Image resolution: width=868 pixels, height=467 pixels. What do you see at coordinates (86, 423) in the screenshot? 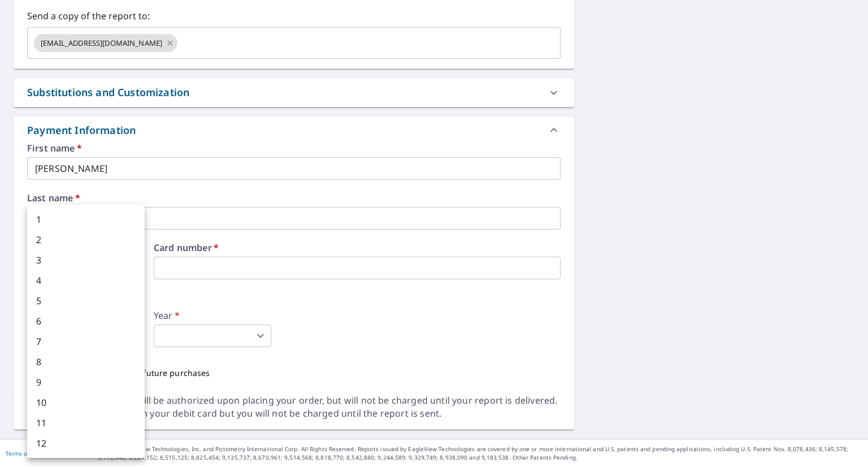
I see `li: 11` at bounding box center [86, 423].